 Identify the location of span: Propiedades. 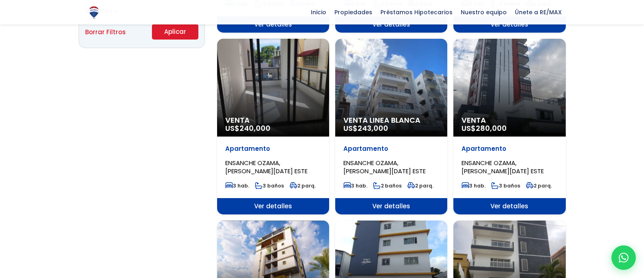
(353, 12).